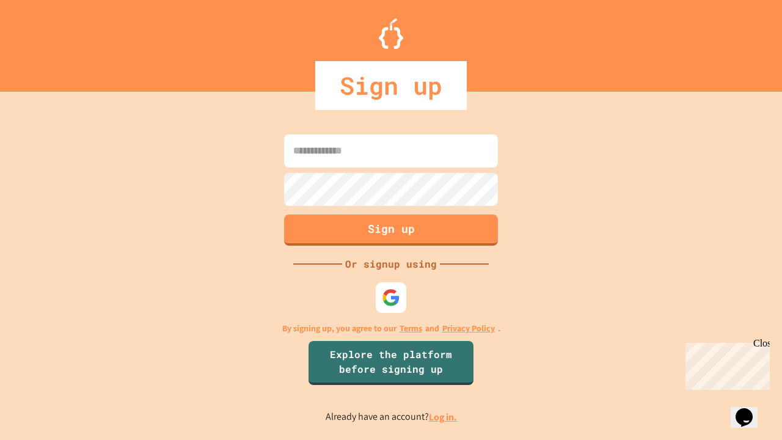  I want to click on div: Sign up, so click(391, 86).